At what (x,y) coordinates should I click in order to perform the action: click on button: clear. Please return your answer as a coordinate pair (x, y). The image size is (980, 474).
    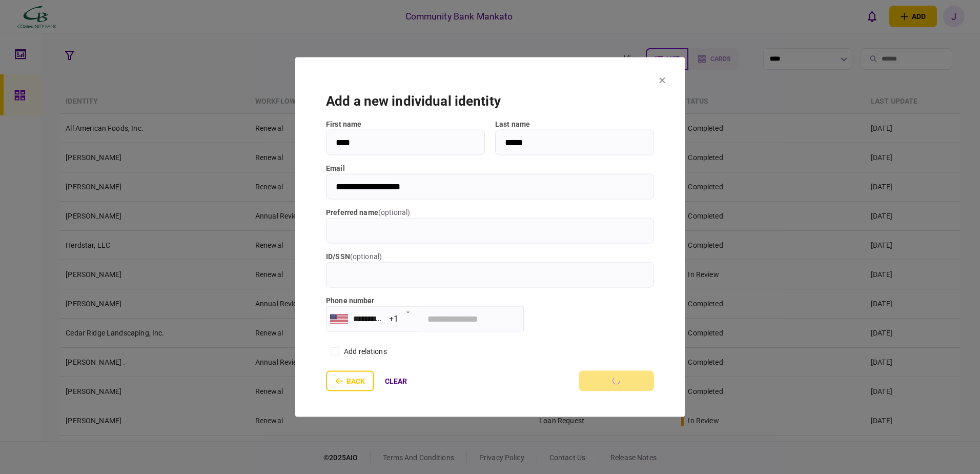
    Looking at the image, I should click on (396, 380).